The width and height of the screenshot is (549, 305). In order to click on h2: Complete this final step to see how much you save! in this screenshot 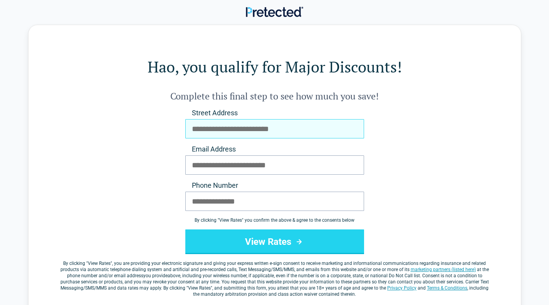, I will do `click(275, 96)`.